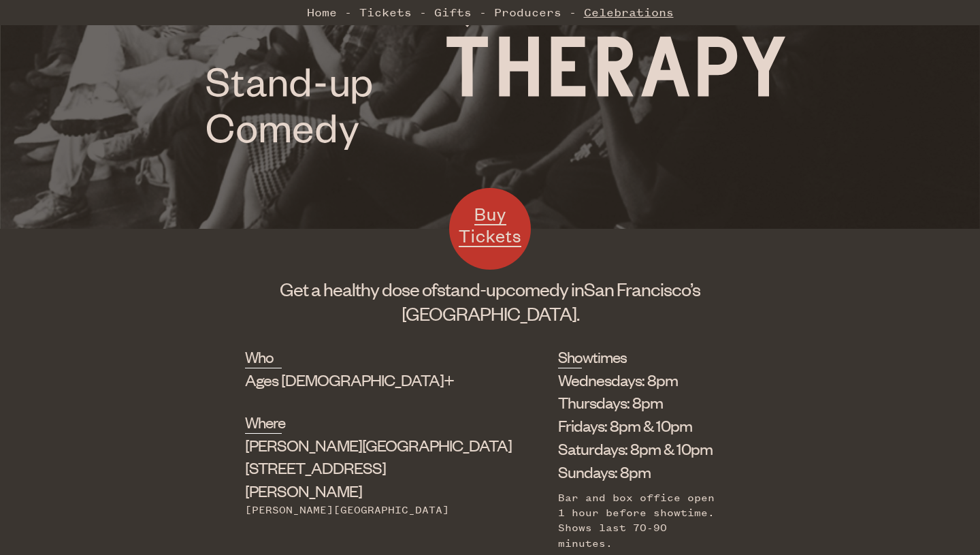  Describe the element at coordinates (490, 224) in the screenshot. I see `span: Buy Tickets` at that location.